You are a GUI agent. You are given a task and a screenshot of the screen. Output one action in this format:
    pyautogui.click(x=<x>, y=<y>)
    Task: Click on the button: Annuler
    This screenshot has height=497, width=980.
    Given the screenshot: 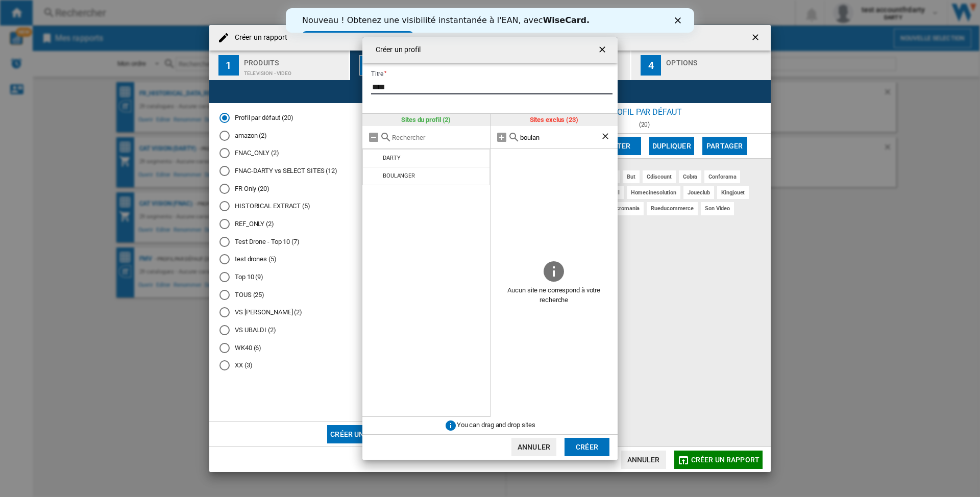 What is the action you would take?
    pyautogui.click(x=534, y=447)
    